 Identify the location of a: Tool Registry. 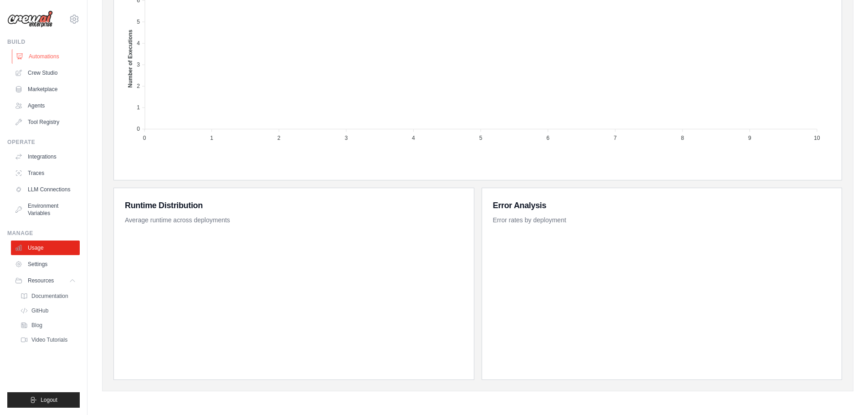
(45, 122).